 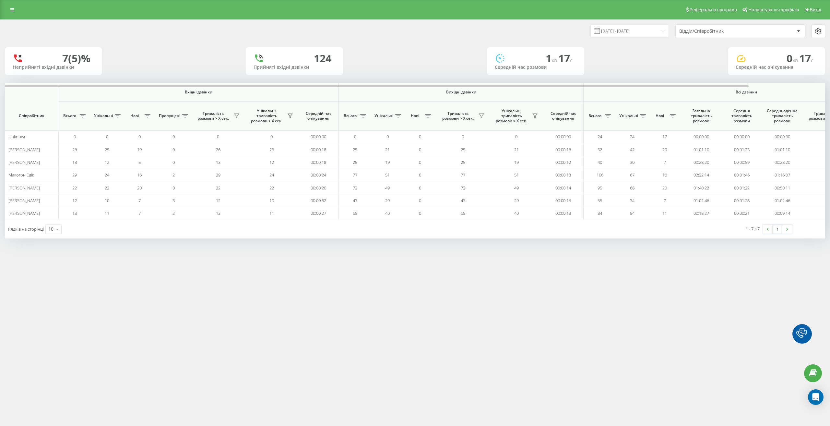 I want to click on span: 67, so click(x=632, y=175).